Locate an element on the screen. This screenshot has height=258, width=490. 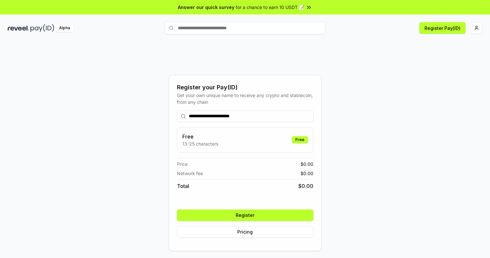
span: Total is located at coordinates (183, 186).